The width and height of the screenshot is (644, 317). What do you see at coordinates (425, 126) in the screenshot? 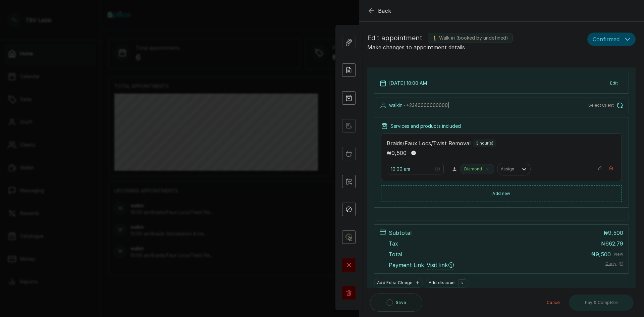
I see `p: Services and products included` at bounding box center [425, 126].